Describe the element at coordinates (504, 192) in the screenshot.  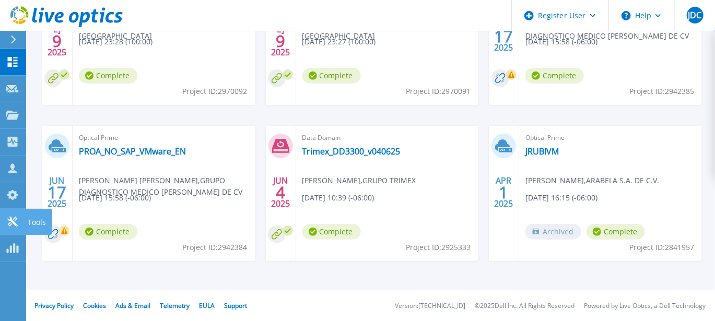
I see `div: APR 2025` at that location.